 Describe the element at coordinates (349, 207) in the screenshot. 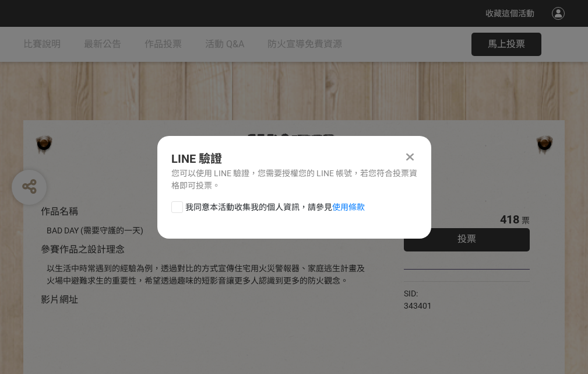

I see `a: 使用條款` at that location.